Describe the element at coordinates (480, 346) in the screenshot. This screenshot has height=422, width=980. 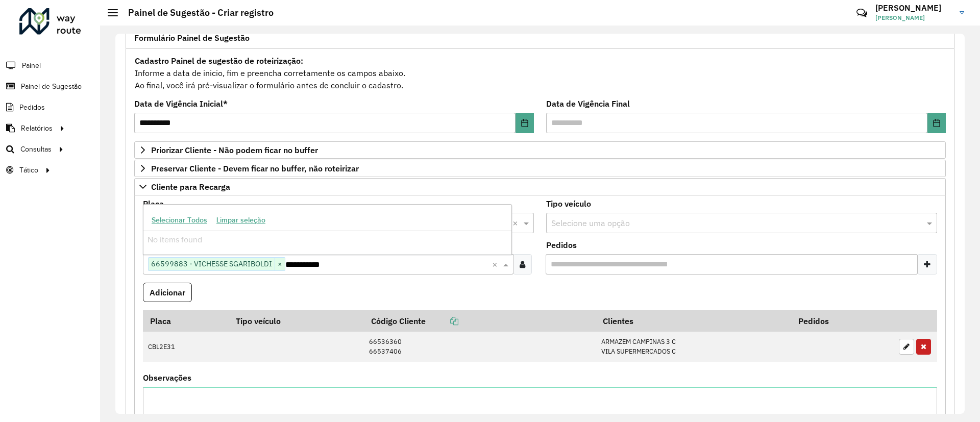
I see `td: 66536360 66537406` at that location.